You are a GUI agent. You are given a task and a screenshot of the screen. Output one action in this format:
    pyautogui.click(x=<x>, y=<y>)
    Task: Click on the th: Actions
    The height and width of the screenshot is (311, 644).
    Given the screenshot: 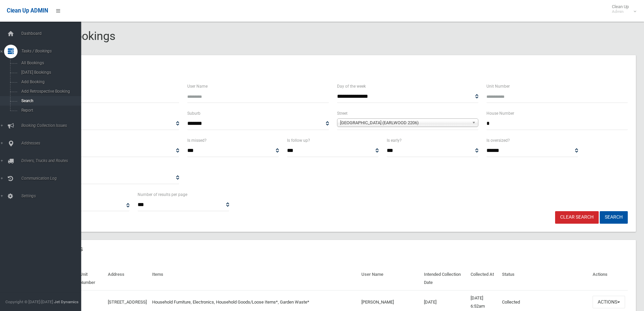 What is the action you would take?
    pyautogui.click(x=609, y=279)
    